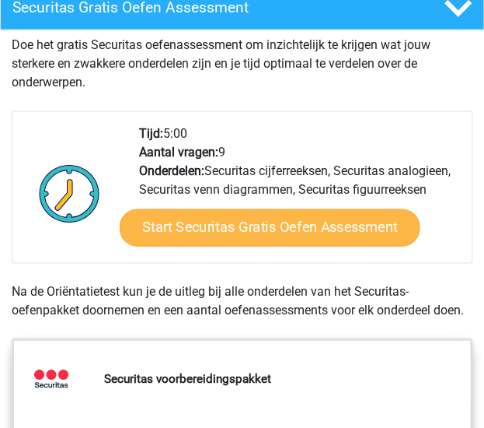  What do you see at coordinates (299, 193) in the screenshot?
I see `div: 5:00 9 Securitas cijferreeksen, Securitas analogieen, Securitas venn diagrammen, Securitas figuur...` at bounding box center [299, 193].